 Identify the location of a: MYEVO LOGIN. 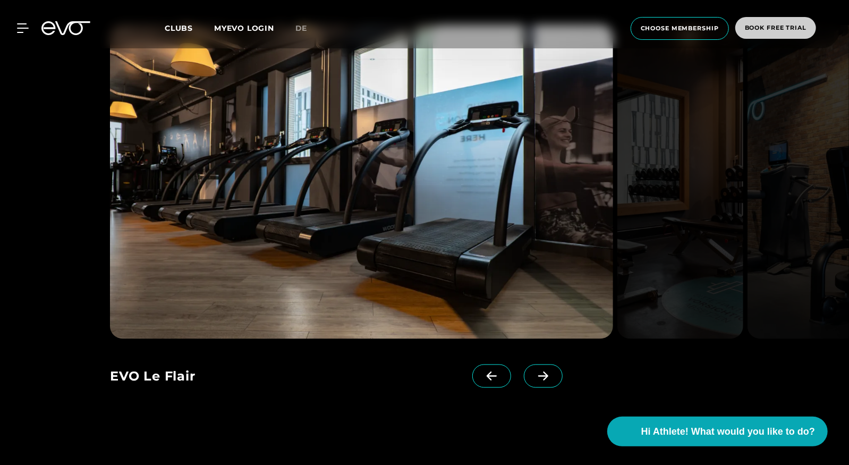
(244, 28).